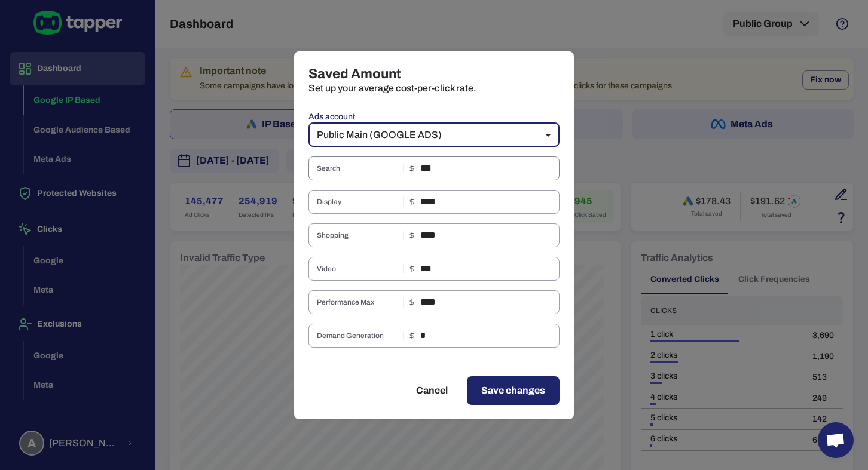 The width and height of the screenshot is (868, 470). I want to click on span: Search, so click(357, 169).